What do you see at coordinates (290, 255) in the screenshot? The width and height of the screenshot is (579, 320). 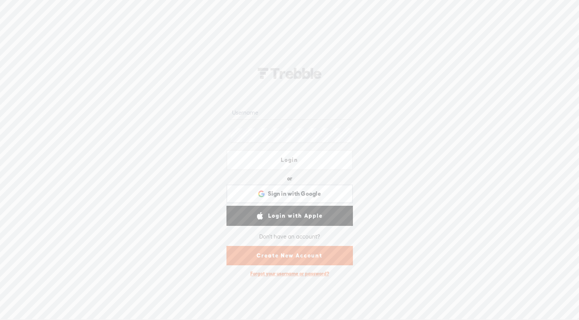 I see `a: Create New Account` at bounding box center [290, 255].